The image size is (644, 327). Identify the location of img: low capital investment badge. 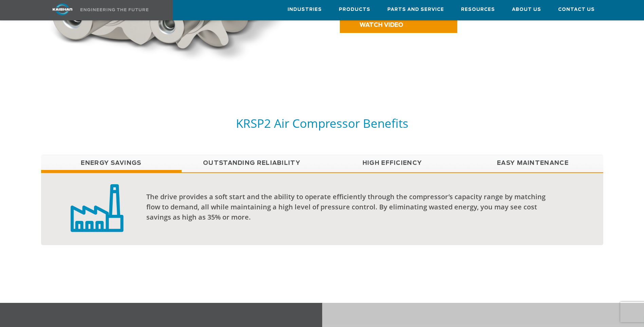
(97, 208).